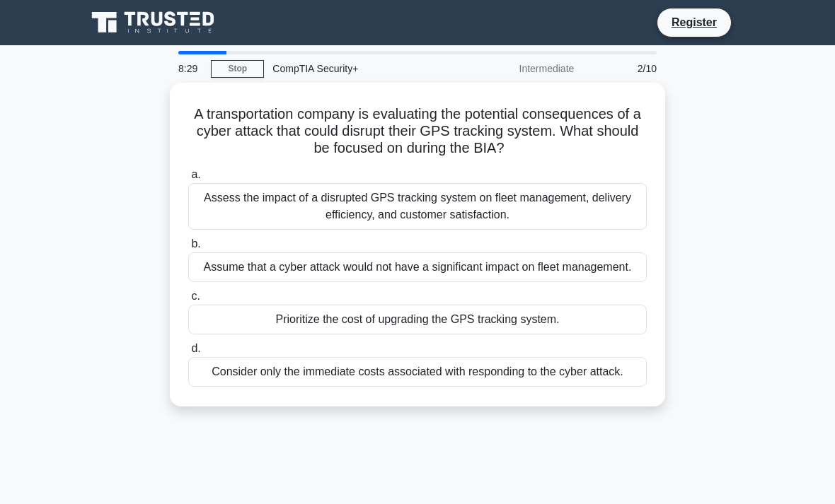  Describe the element at coordinates (190, 69) in the screenshot. I see `div: 8:29` at that location.